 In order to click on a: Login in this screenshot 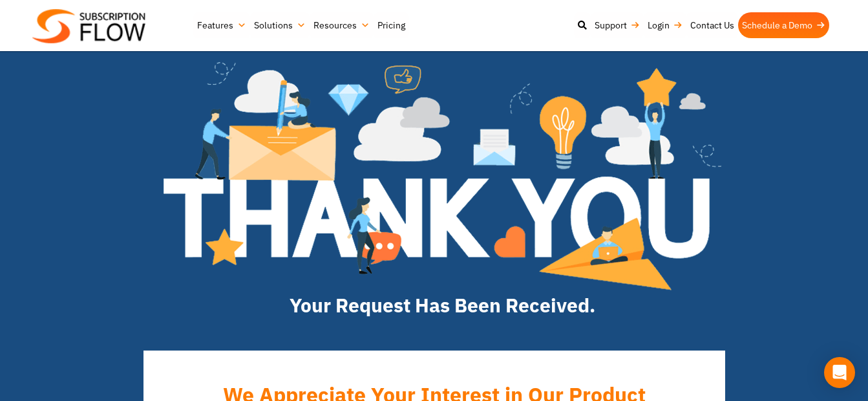, I will do `click(666, 25)`.